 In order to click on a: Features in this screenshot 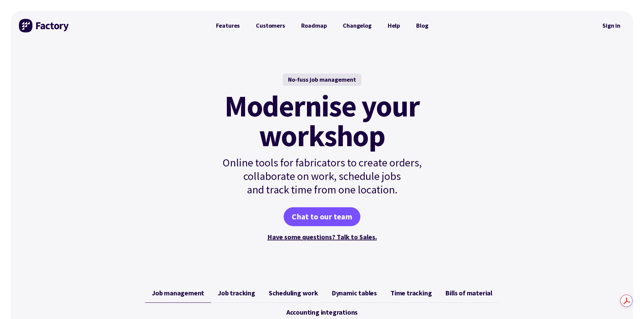, I will do `click(228, 26)`.